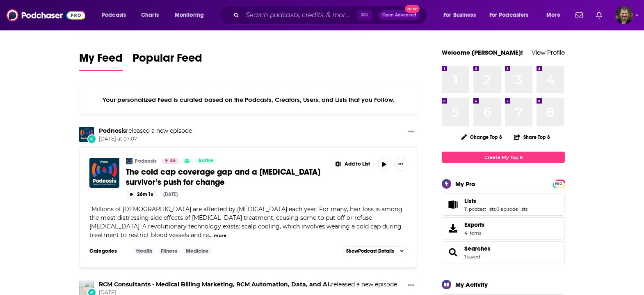 The image size is (644, 295). I want to click on a: 1 saved, so click(472, 257).